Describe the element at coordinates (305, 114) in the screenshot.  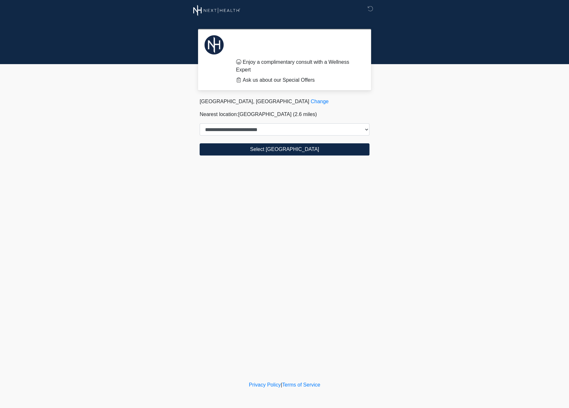
I see `span: (2.6 miles)` at that location.